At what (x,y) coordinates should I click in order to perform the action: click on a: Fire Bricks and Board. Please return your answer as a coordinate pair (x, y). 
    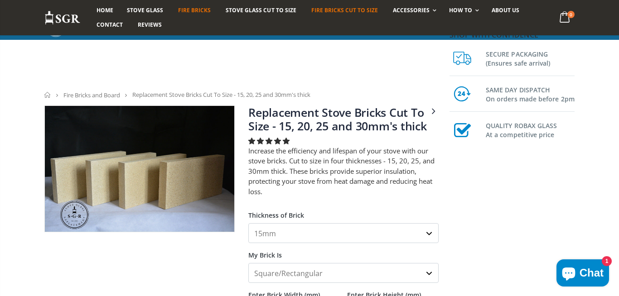
    Looking at the image, I should click on (92, 95).